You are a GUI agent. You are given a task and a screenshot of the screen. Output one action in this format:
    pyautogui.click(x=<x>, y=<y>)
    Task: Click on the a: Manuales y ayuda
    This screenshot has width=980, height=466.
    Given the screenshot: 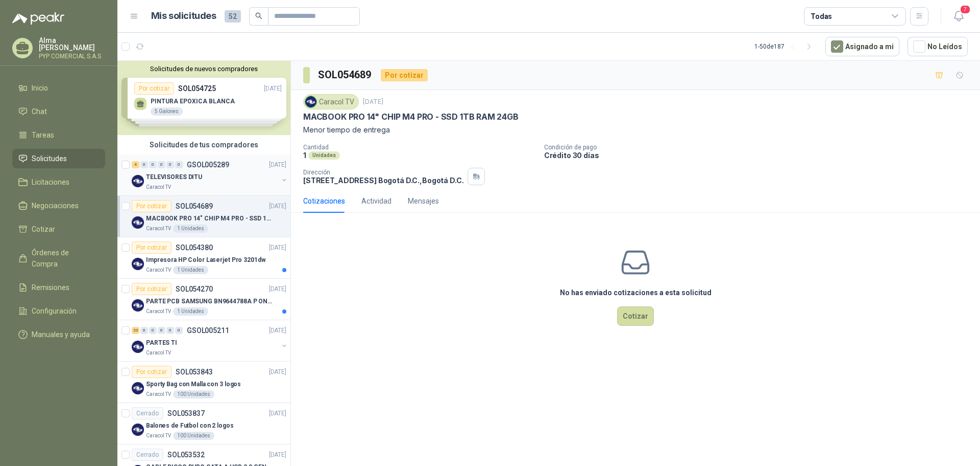 What is the action you would take?
    pyautogui.click(x=59, y=334)
    